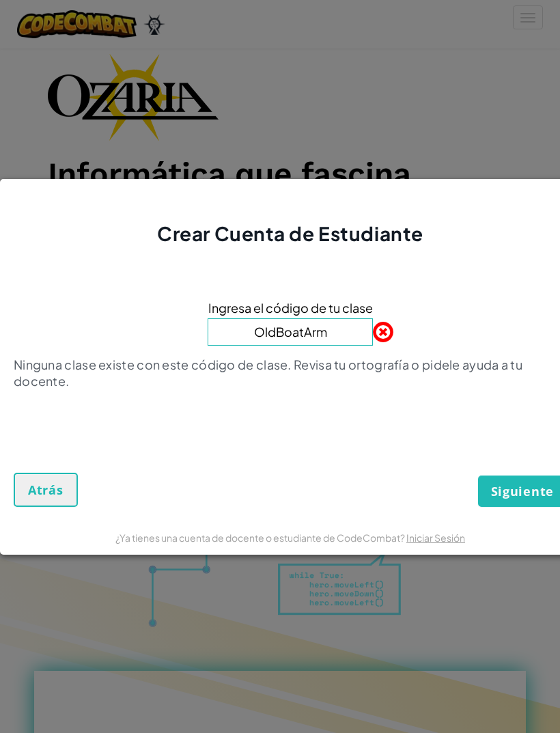 Image resolution: width=560 pixels, height=733 pixels. Describe the element at coordinates (290, 233) in the screenshot. I see `span: Crear Cuenta de Estudiante` at that location.